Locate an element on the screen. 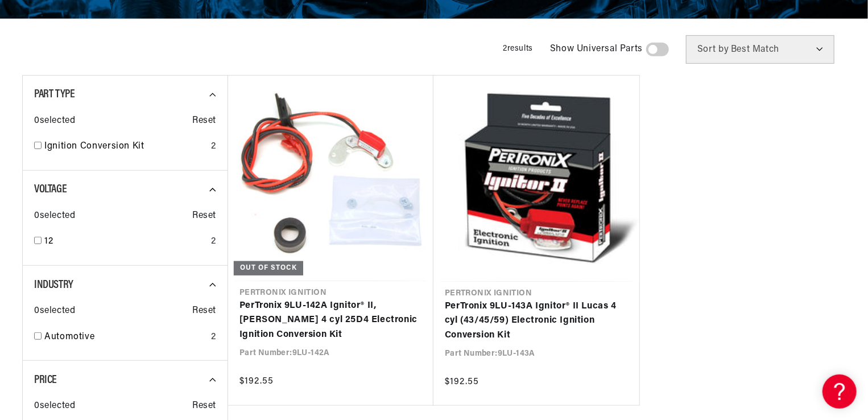 The width and height of the screenshot is (868, 420). a: 12 is located at coordinates (125, 242).